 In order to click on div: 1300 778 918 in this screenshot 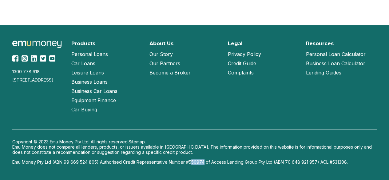, I will do `click(38, 71)`.